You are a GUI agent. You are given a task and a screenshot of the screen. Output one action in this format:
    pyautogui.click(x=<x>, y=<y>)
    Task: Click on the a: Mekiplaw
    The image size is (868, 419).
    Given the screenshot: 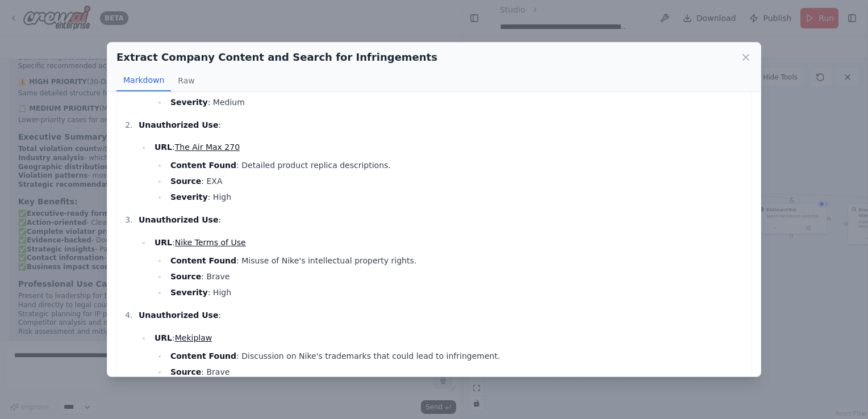 What is the action you would take?
    pyautogui.click(x=194, y=338)
    